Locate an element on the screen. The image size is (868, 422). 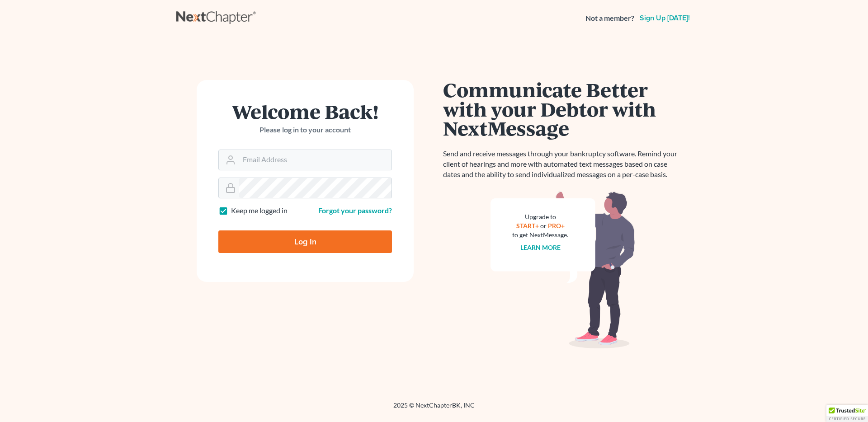
label: Keep me logged in is located at coordinates (259, 211).